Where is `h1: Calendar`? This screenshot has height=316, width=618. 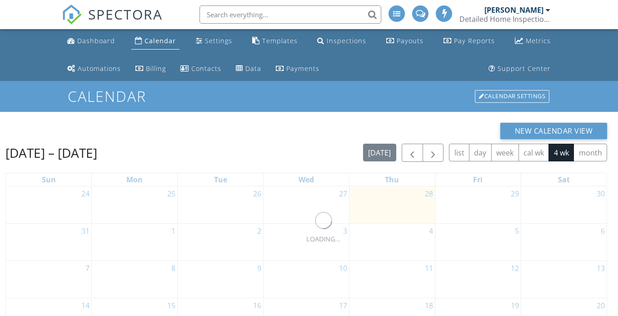 h1: Calendar is located at coordinates (309, 96).